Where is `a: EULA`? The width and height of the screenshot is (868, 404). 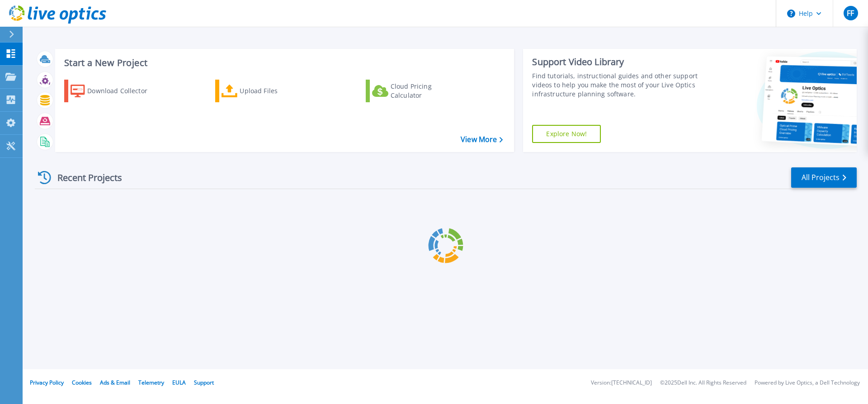
a: EULA is located at coordinates (179, 382).